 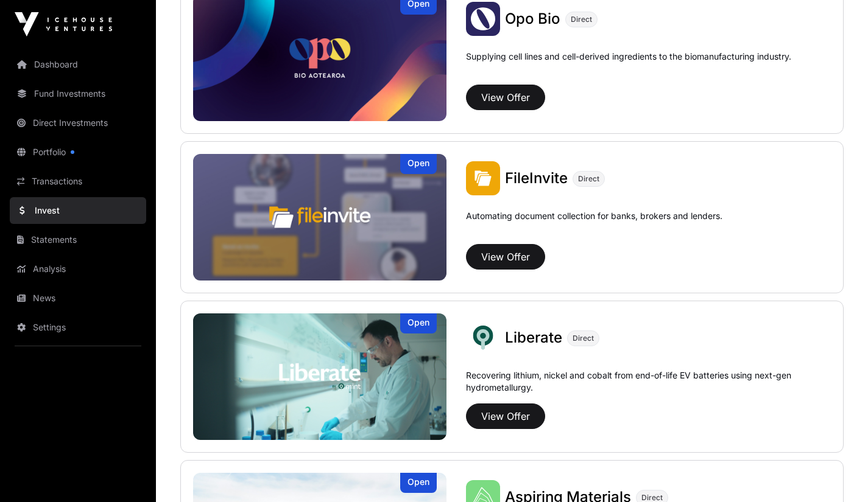 What do you see at coordinates (533, 19) in the screenshot?
I see `a: Opo Bio` at bounding box center [533, 19].